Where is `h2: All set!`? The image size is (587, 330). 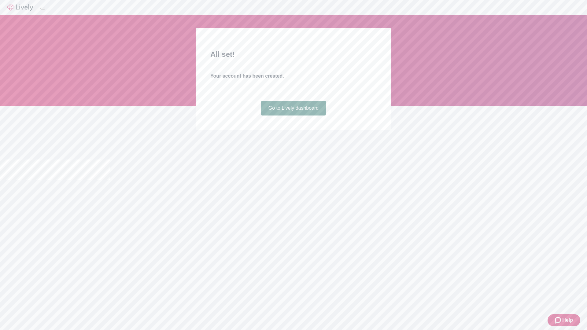 h2: All set! is located at coordinates (294, 54).